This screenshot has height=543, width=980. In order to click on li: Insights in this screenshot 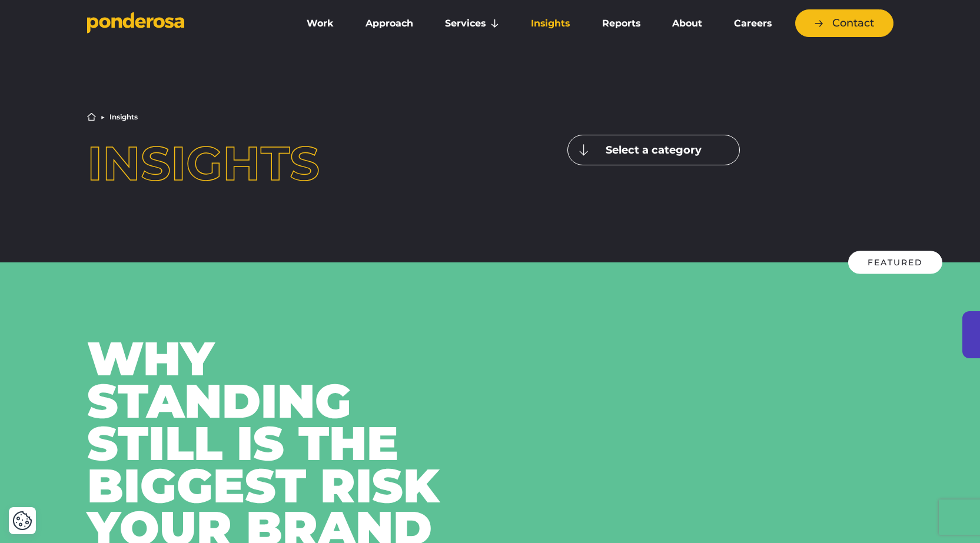, I will do `click(124, 117)`.